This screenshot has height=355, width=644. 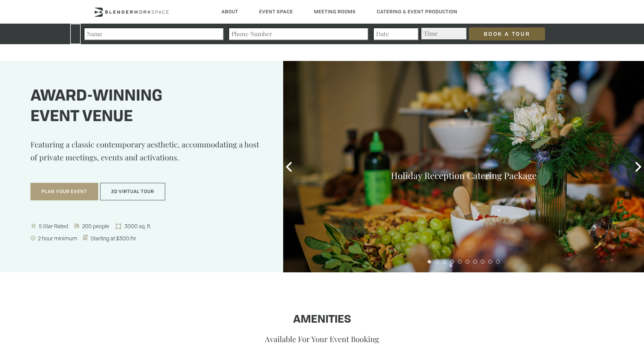 What do you see at coordinates (154, 34) in the screenshot?
I see `input: Name` at bounding box center [154, 34].